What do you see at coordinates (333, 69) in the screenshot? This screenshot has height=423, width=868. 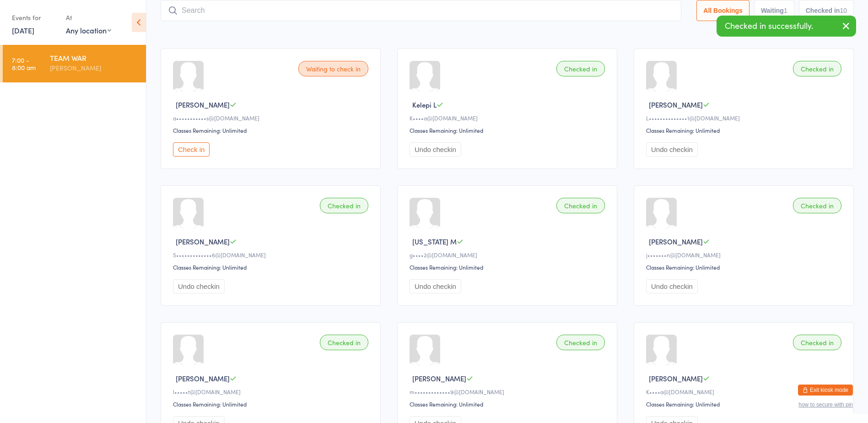 I see `div: Waiting to check in` at bounding box center [333, 69].